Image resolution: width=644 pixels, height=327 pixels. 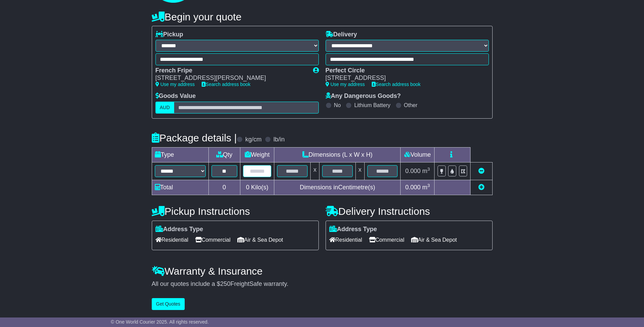 What do you see at coordinates (341, 35) in the screenshot?
I see `label: Delivery` at bounding box center [341, 35].